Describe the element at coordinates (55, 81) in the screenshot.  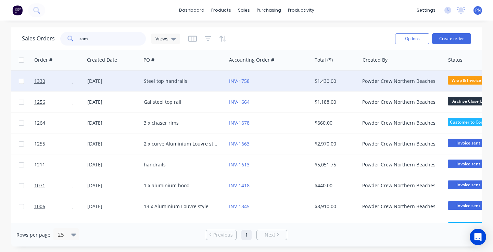
I see `a: 1330` at that location.